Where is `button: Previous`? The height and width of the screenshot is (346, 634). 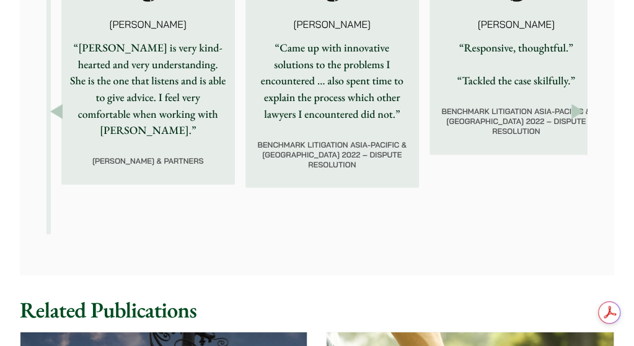
button: Previous is located at coordinates (56, 112).